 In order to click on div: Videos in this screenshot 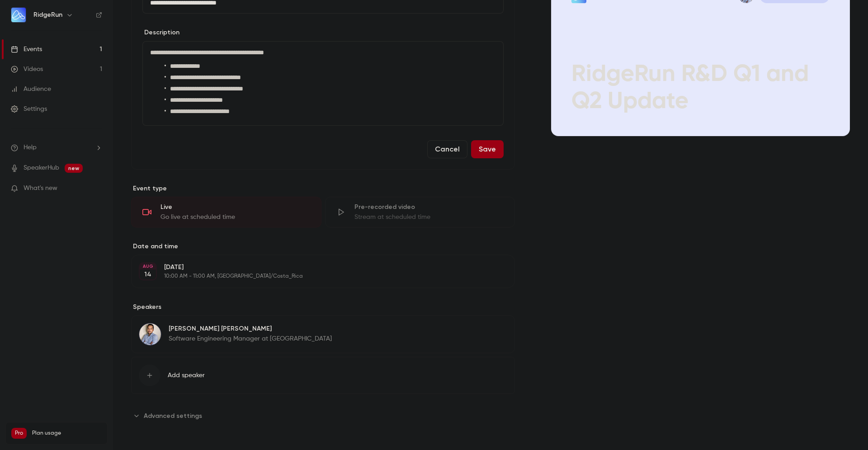, I will do `click(27, 69)`.